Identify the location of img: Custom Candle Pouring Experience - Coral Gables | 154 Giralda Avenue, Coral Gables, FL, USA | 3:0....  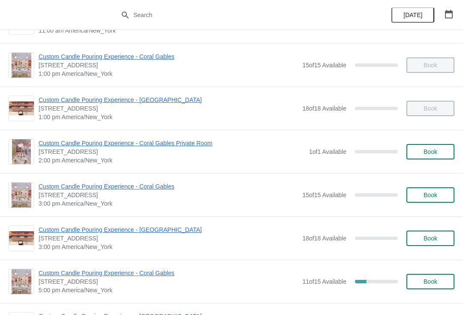
(21, 195).